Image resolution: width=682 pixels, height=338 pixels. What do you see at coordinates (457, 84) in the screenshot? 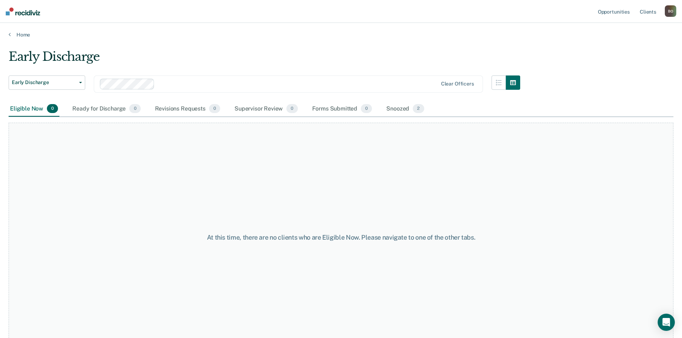
I see `div: Clear officers` at bounding box center [457, 84].